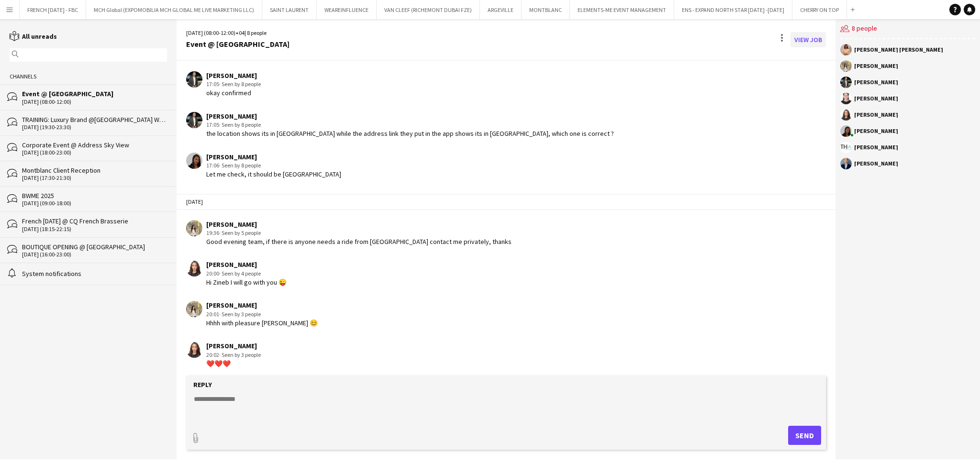 The height and width of the screenshot is (465, 980). I want to click on button: MONTBLANC, so click(546, 10).